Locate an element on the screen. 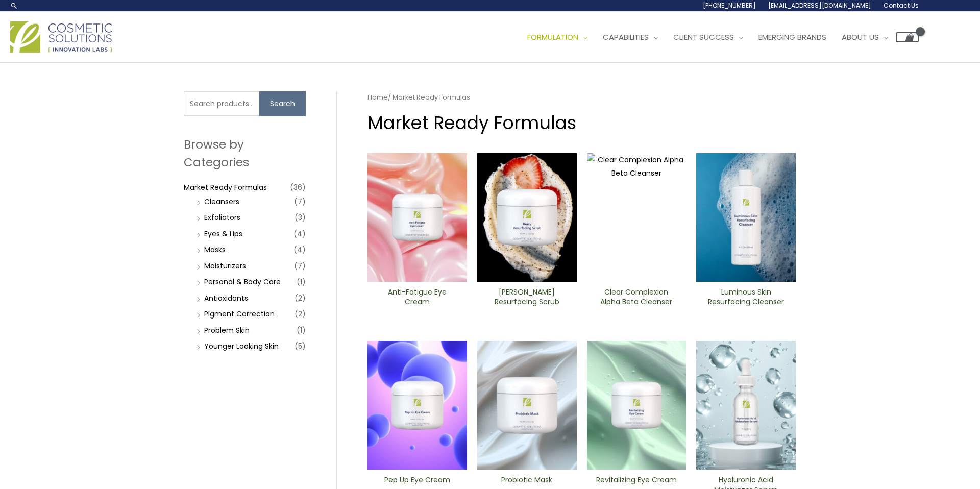 The height and width of the screenshot is (489, 980). a: PIgment Correction is located at coordinates (240, 314).